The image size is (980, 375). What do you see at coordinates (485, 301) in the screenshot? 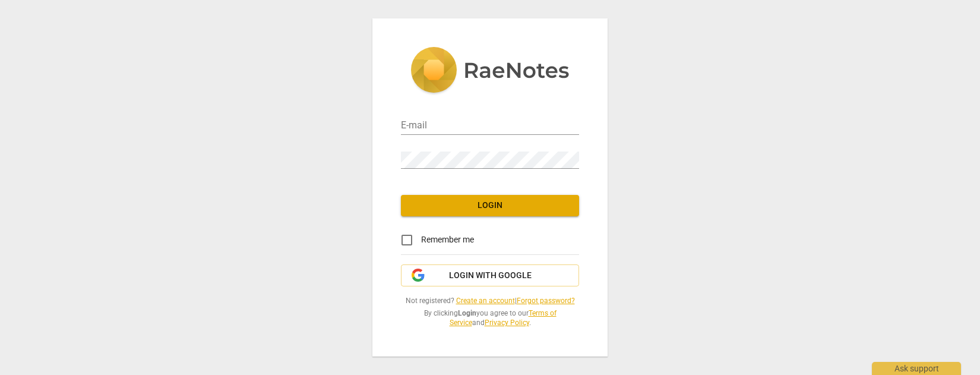
I see `a: Create an account` at bounding box center [485, 301].